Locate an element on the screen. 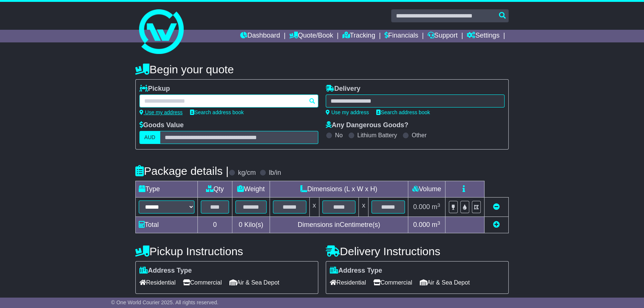 Image resolution: width=644 pixels, height=308 pixels. label: Lithium Battery is located at coordinates (377, 135).